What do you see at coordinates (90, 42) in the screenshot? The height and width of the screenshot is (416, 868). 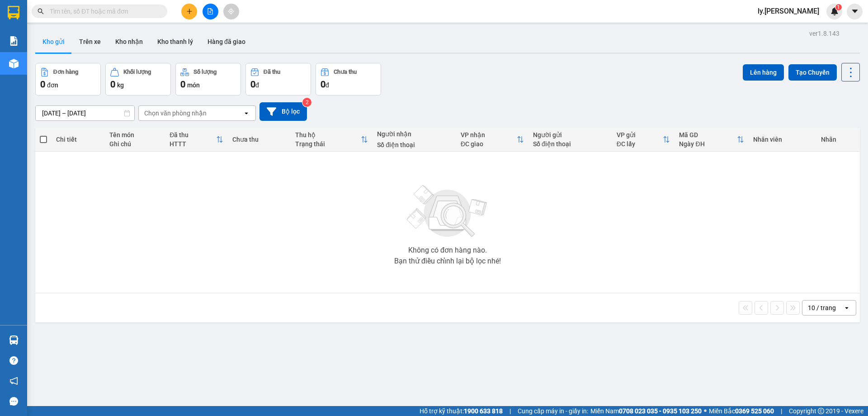 I see `button: Trên xe` at bounding box center [90, 42].